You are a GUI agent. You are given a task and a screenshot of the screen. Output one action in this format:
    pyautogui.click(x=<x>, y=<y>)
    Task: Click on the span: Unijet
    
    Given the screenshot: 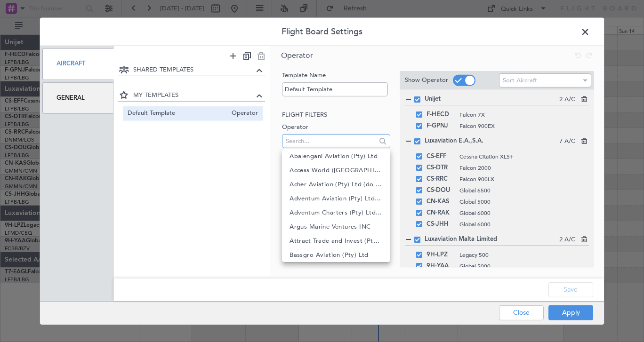 What is the action you would take?
    pyautogui.click(x=492, y=99)
    